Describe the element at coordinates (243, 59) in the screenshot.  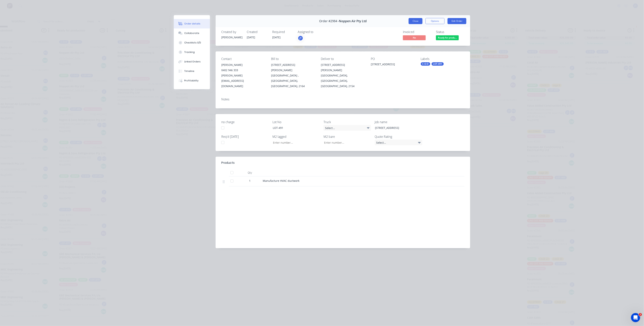
I see `div: Contact` at that location.